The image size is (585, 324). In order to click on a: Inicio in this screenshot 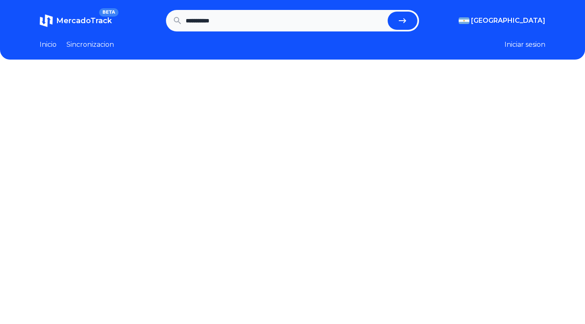, I will do `click(48, 45)`.